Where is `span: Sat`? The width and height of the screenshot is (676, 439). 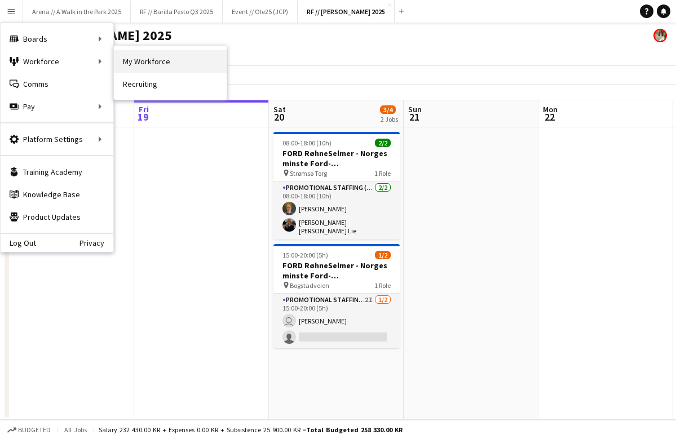
span: Sat is located at coordinates (280, 109).